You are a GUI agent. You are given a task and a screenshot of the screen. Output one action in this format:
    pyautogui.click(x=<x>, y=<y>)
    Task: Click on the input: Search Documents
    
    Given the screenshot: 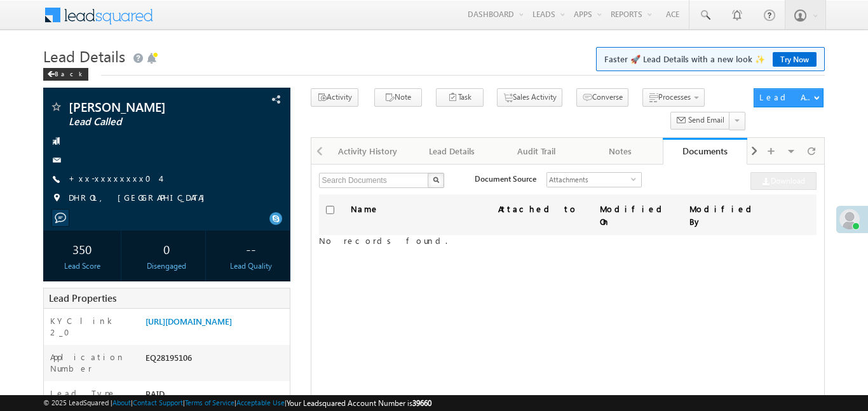 What is the action you would take?
    pyautogui.click(x=374, y=180)
    